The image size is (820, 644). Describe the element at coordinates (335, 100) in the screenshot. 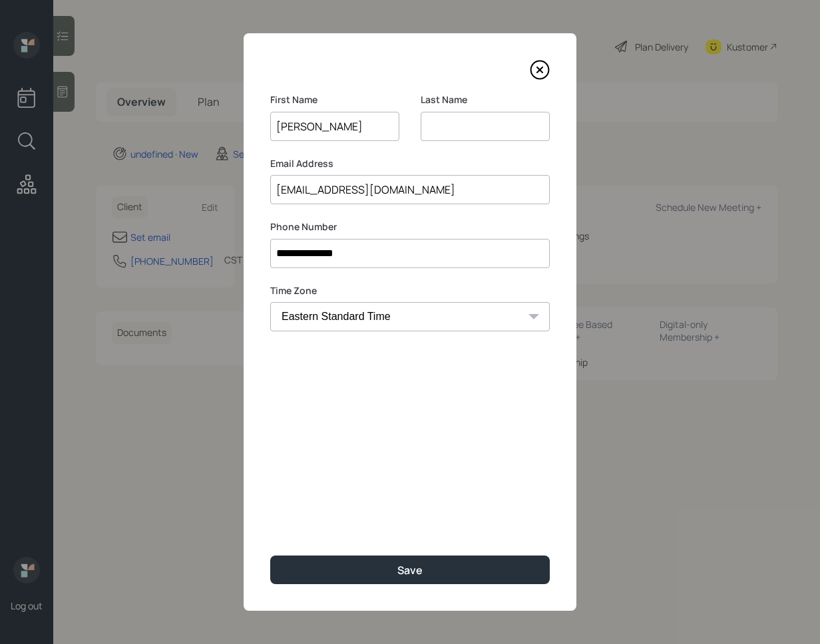

I see `label: First Name` at that location.